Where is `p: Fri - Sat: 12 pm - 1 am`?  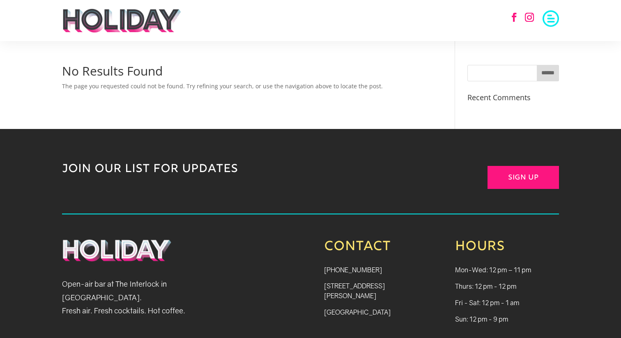 p: Fri - Sat: 12 pm - 1 am is located at coordinates (507, 306).